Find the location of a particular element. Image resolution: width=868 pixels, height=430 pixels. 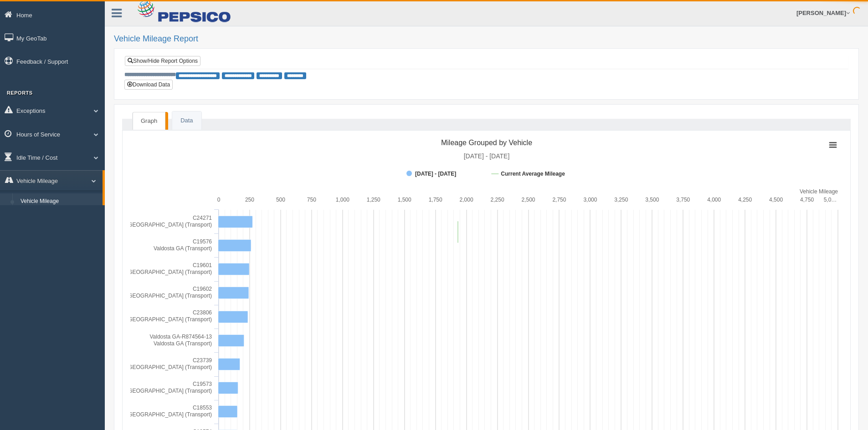

text: 3,500 is located at coordinates (652, 200).